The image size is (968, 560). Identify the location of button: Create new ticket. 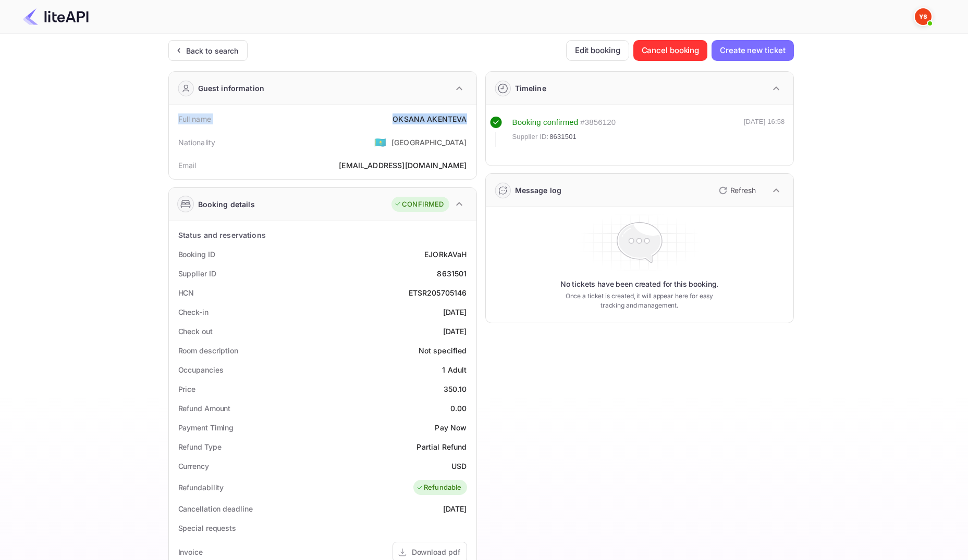
(752, 50).